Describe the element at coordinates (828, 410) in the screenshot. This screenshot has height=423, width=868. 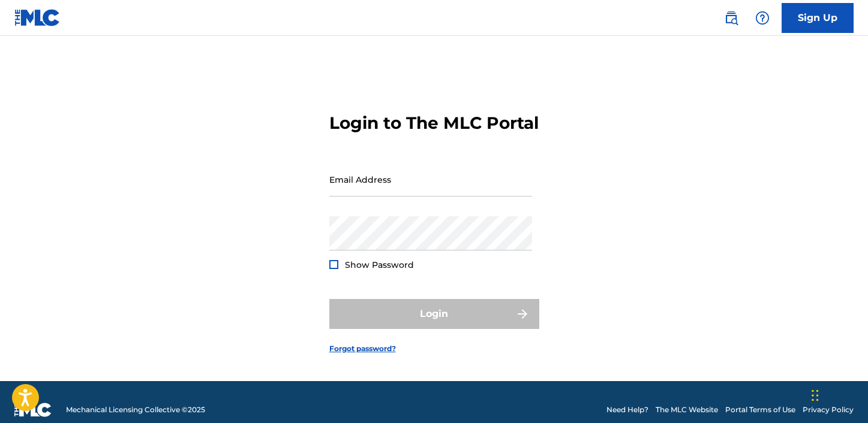
I see `a: Privacy Policy` at that location.